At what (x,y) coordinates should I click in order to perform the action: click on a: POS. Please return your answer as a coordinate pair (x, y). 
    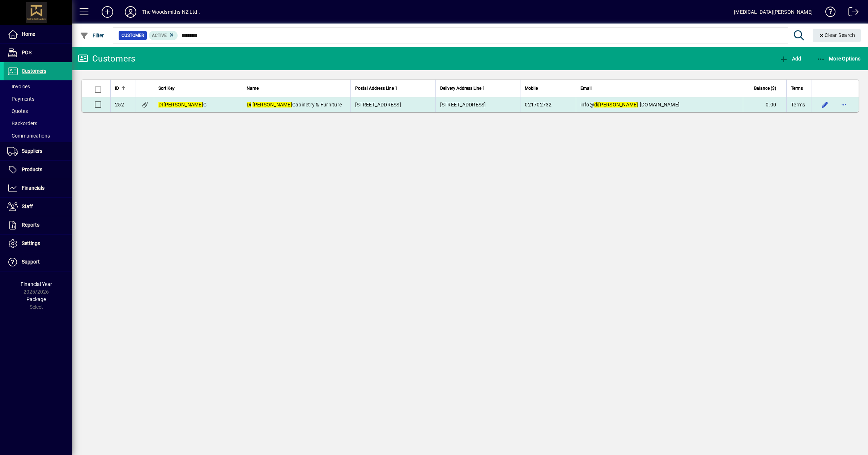
    Looking at the image, I should click on (38, 53).